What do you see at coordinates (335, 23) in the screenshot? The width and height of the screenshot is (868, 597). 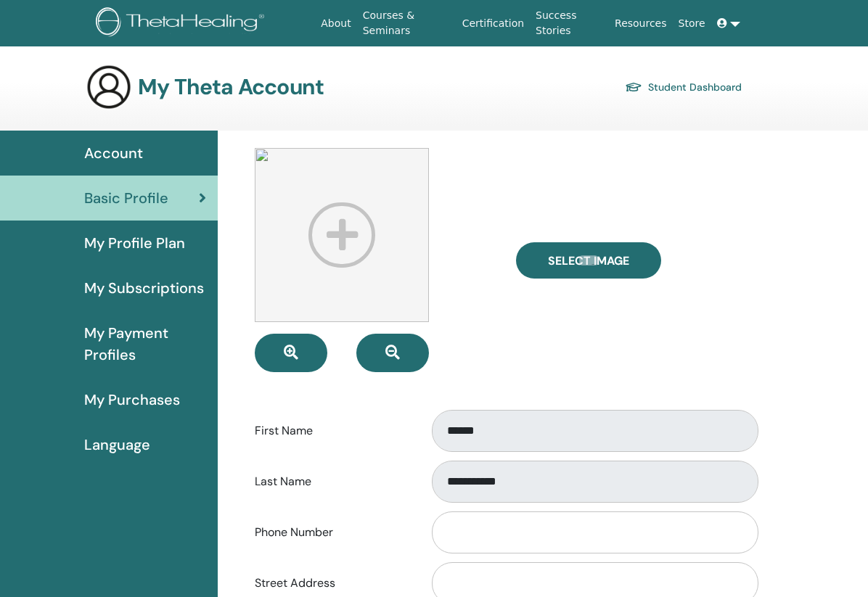 I see `a: About` at bounding box center [335, 23].